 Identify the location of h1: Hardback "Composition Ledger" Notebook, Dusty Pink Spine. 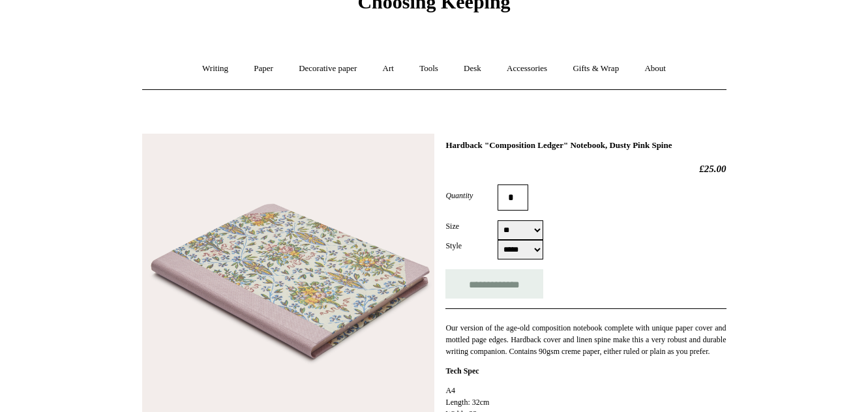
(586, 145).